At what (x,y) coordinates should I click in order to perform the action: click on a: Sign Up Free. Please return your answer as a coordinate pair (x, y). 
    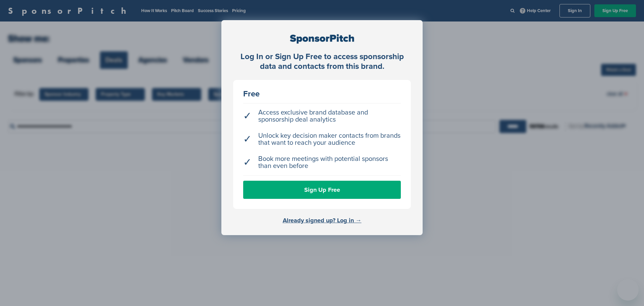
    Looking at the image, I should click on (322, 190).